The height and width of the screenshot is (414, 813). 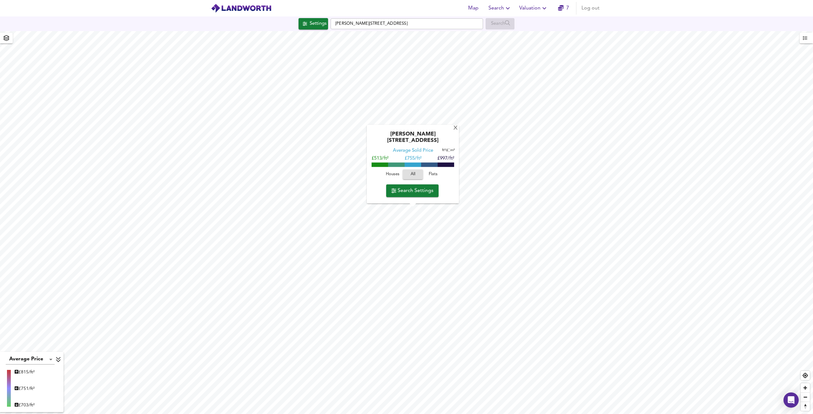 What do you see at coordinates (590, 8) in the screenshot?
I see `button: Log out` at bounding box center [590, 8].